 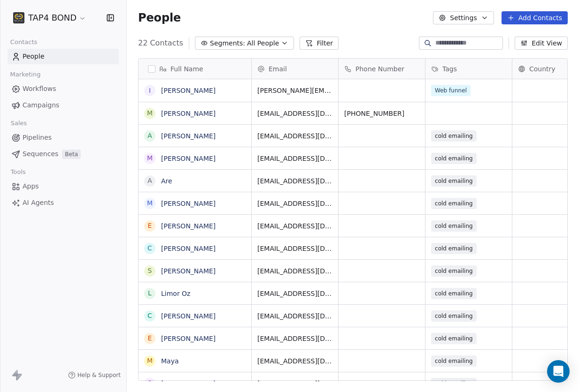 I want to click on a: SequencesBeta, so click(x=63, y=154).